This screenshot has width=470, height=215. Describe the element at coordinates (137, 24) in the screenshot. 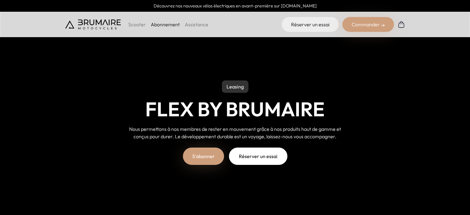

I see `p: Scooter` at that location.